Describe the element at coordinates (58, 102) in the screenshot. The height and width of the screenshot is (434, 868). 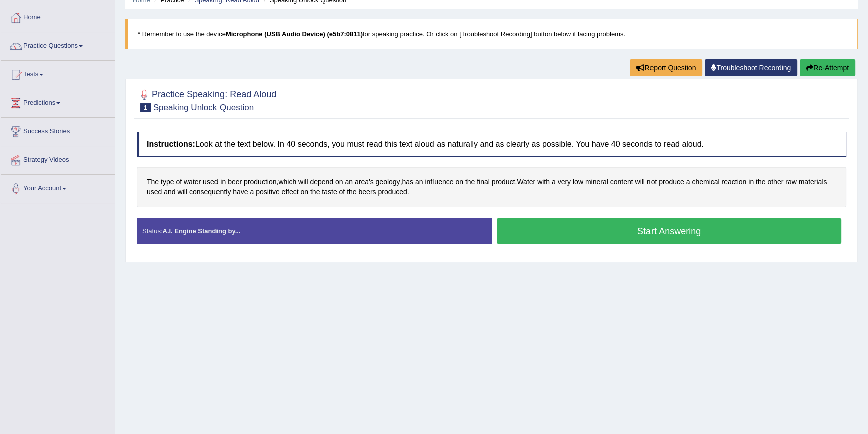
I see `a: Predictions` at that location.